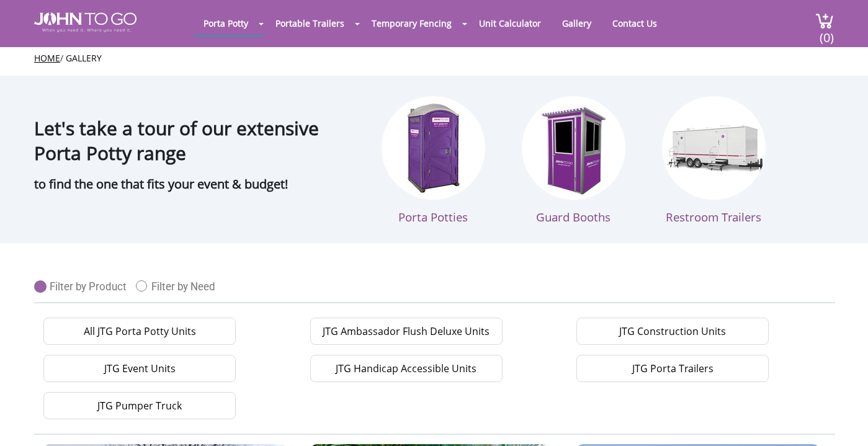  Describe the element at coordinates (47, 57) in the screenshot. I see `a: Home` at that location.